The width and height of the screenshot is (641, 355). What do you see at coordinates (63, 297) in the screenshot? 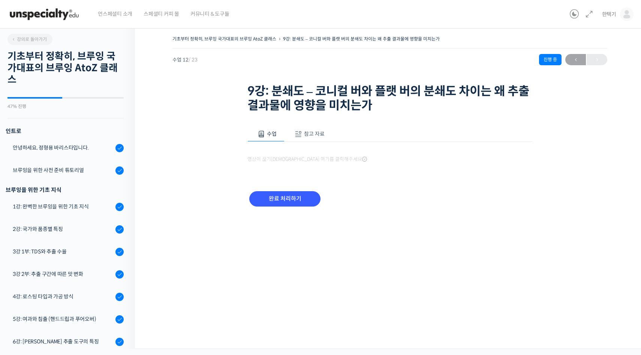
I see `div: 4강: 로스팅 타입과 가공 방식` at bounding box center [63, 297].